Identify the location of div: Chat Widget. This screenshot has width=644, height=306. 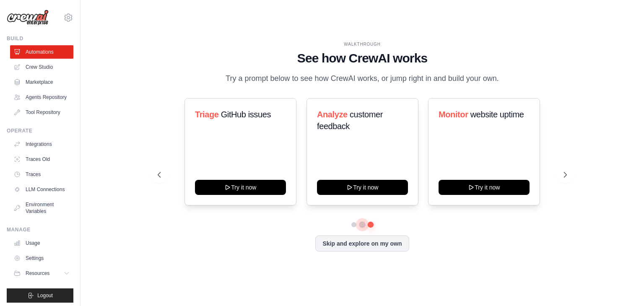
(623, 286).